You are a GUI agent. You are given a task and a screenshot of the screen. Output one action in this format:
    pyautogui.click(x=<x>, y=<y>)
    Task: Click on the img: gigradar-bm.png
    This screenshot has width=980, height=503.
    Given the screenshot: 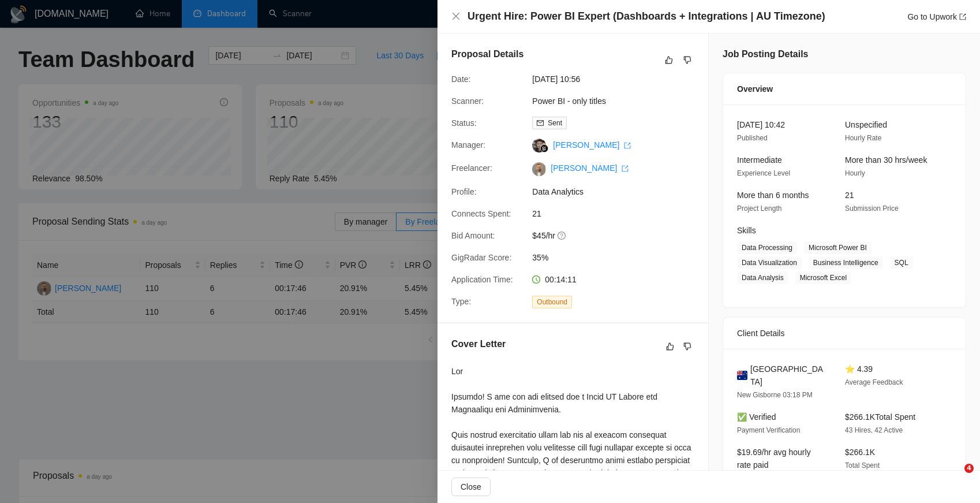 What is the action you would take?
    pyautogui.click(x=545, y=148)
    